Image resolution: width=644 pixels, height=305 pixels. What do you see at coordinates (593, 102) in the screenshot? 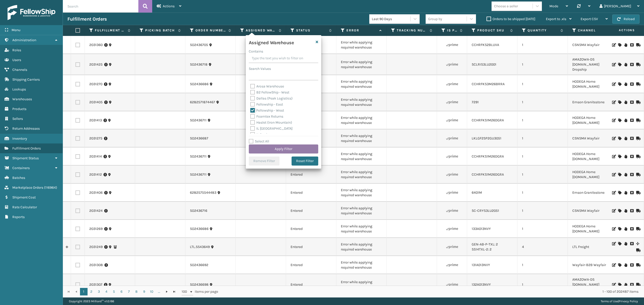
I see `td: Emson Granitestone` at bounding box center [593, 102].